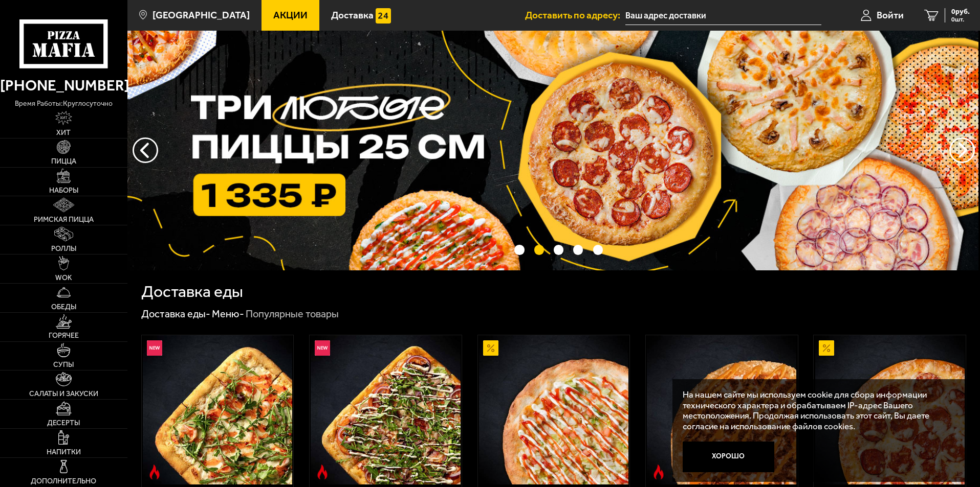  Describe the element at coordinates (723, 15) in the screenshot. I see `input: Ваш адрес доставки` at that location.